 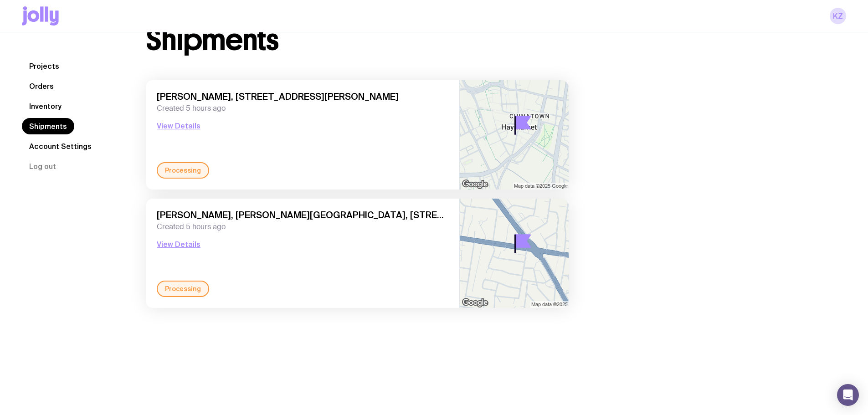 I want to click on a: Inventory, so click(x=45, y=106).